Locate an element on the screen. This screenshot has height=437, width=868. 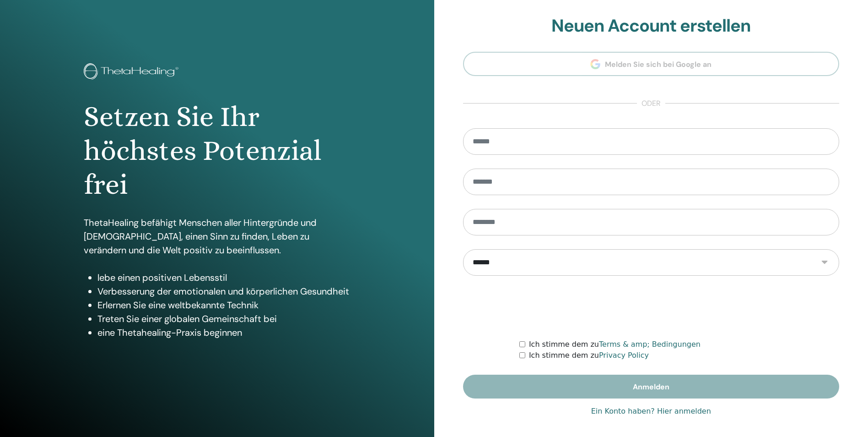
a: Ein Konto haben? Hier anmelden is located at coordinates (651, 411).